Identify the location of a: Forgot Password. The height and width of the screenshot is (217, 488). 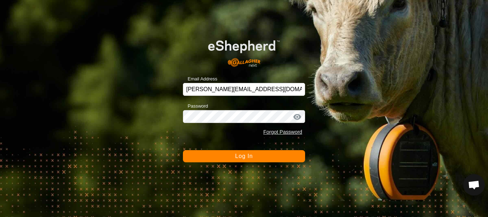
(283, 132).